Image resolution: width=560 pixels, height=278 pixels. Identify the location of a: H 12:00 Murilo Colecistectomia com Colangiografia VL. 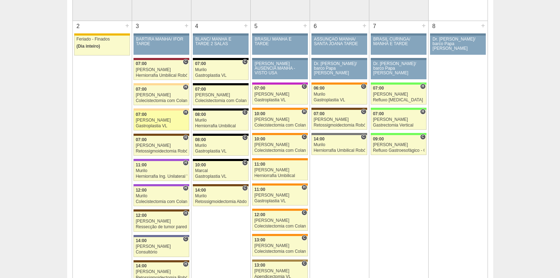
(161, 196).